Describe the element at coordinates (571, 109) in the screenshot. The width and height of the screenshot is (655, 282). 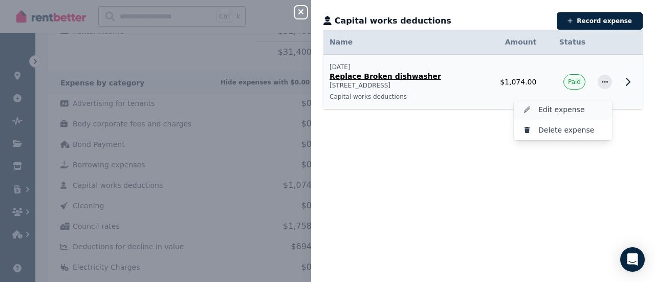
I see `span: Edit expense` at that location.